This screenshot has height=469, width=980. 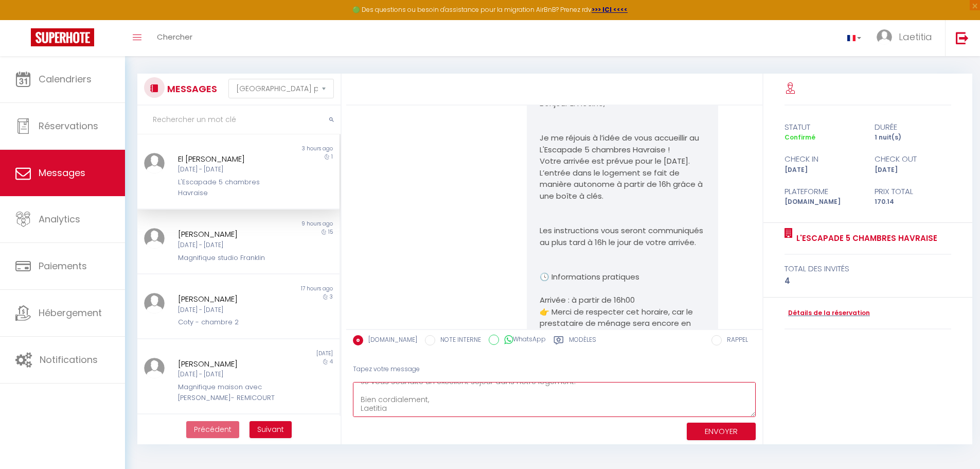 What do you see at coordinates (288, 224) in the screenshot?
I see `div: 9 hours ago` at bounding box center [288, 224].